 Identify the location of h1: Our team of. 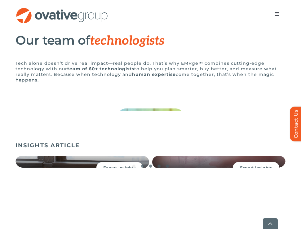
(150, 41).